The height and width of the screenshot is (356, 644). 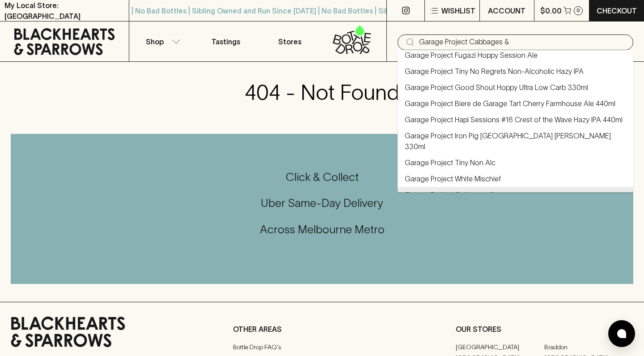 I want to click on h5: Across Melbourne Metro, so click(x=322, y=229).